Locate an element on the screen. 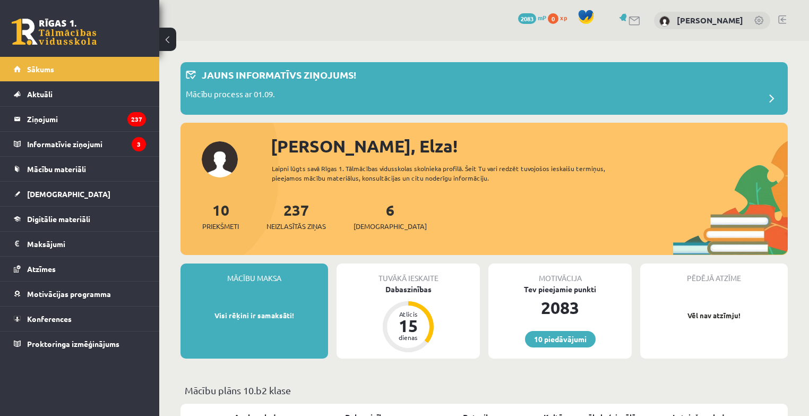 This screenshot has height=416, width=809. a: 10 piedāvājumi is located at coordinates (560, 339).